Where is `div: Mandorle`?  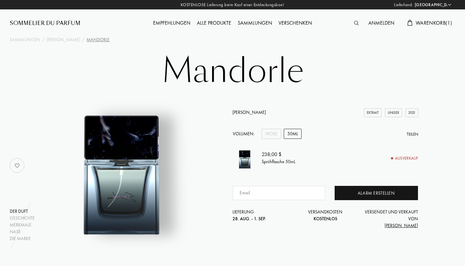
div: Mandorle is located at coordinates (98, 40).